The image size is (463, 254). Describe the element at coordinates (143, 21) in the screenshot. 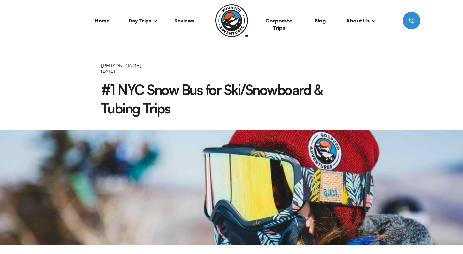

I see `span: Day Trips` at that location.